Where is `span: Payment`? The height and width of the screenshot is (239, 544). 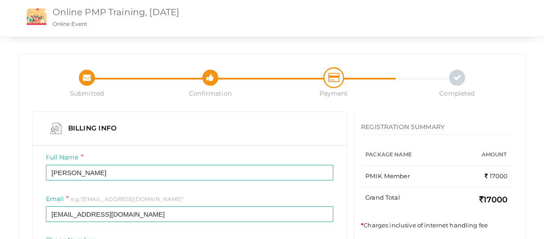 span: Payment is located at coordinates (334, 93).